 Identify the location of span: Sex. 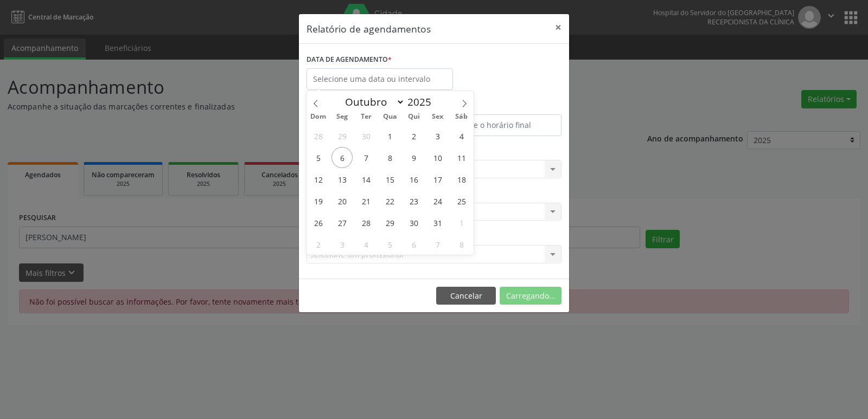
(438, 117).